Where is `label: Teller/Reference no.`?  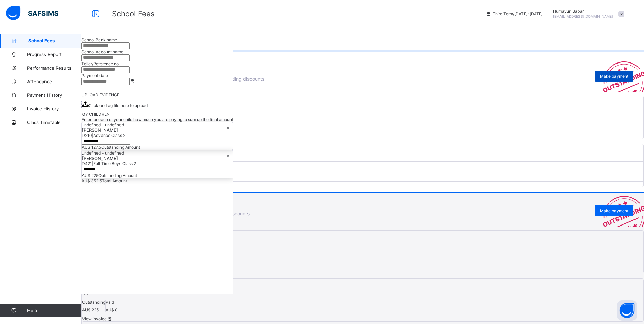
label: Teller/Reference no. is located at coordinates (101, 64).